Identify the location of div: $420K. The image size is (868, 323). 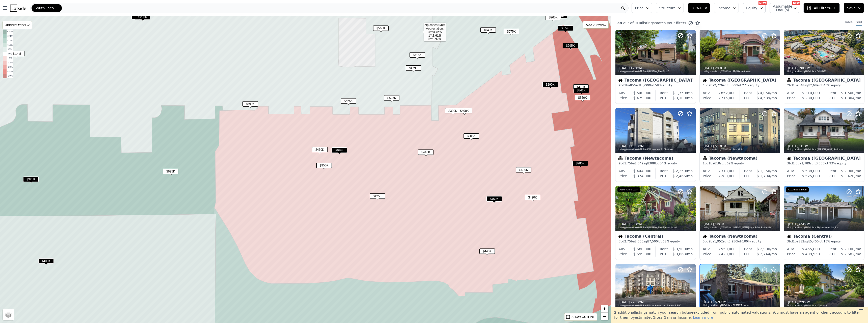
(532, 198).